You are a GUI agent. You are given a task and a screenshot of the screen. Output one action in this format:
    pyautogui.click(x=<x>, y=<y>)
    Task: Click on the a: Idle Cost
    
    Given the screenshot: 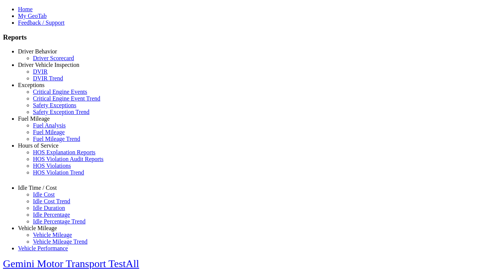 What is the action you would take?
    pyautogui.click(x=44, y=194)
    